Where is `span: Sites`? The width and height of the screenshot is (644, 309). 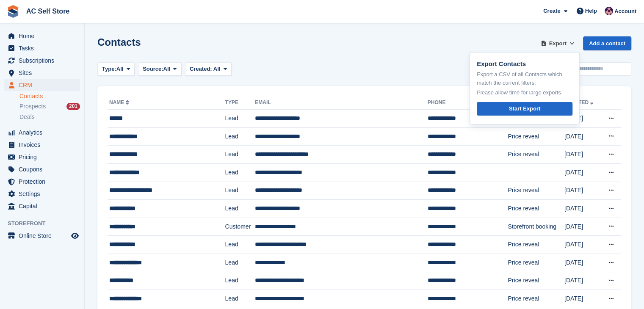 span: Sites is located at coordinates (44, 73).